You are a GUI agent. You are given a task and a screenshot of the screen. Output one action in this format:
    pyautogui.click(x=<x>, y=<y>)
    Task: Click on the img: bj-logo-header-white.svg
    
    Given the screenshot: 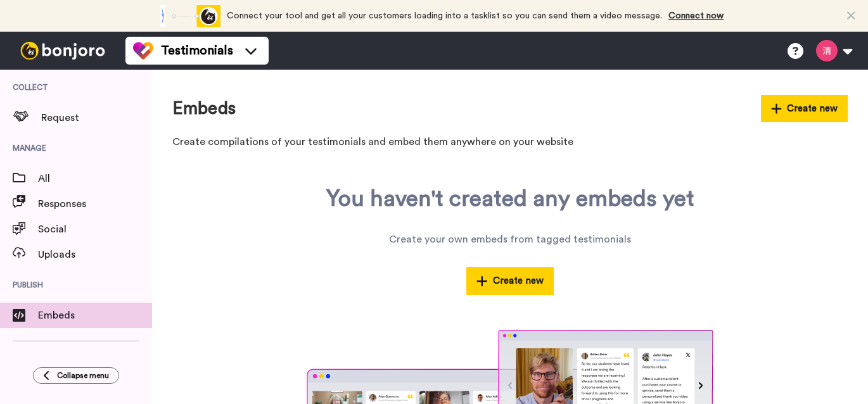 What is the action you would take?
    pyautogui.click(x=62, y=51)
    